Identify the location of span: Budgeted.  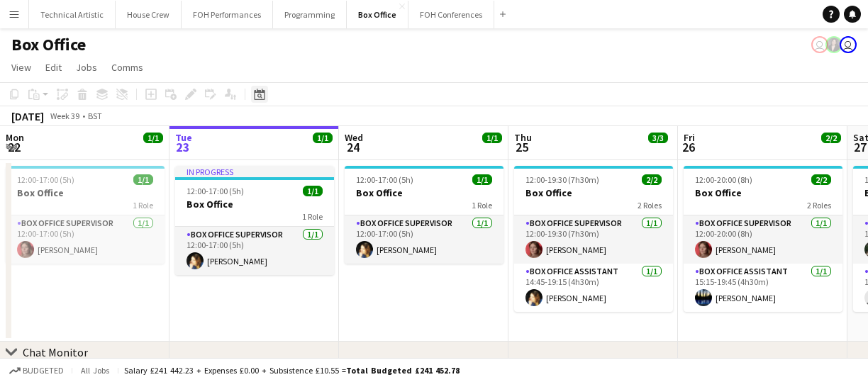
(44, 371).